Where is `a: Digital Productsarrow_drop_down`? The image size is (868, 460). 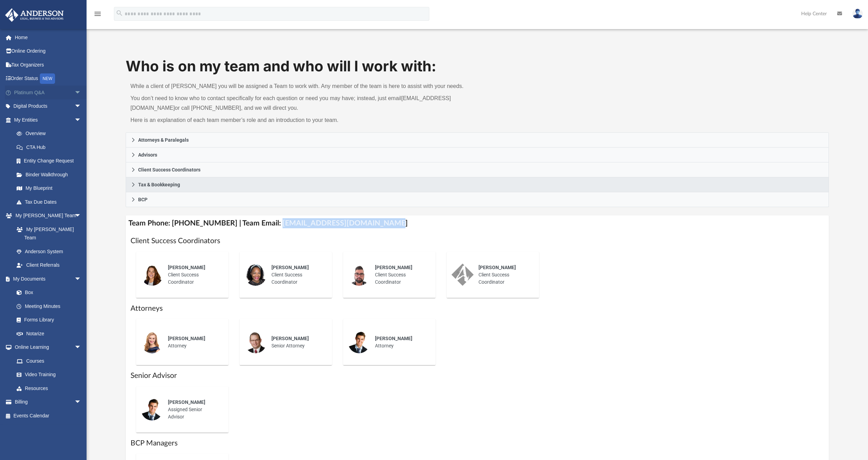 a: Digital Productsarrow_drop_down is located at coordinates (48, 106).